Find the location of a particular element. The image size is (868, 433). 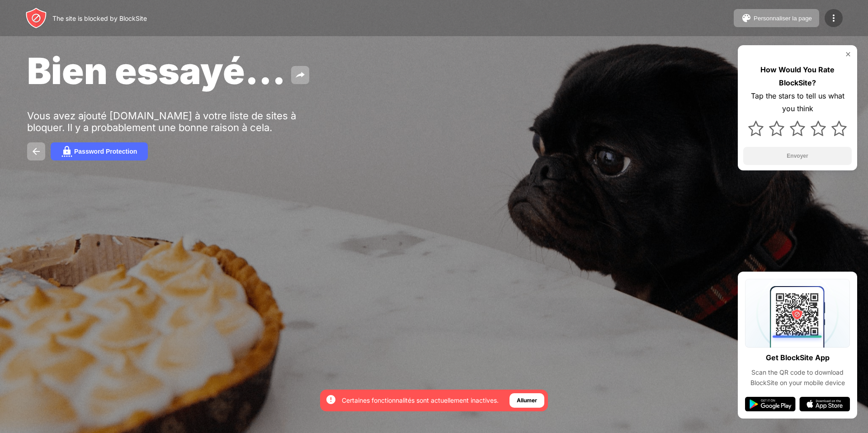

div: Tap the stars to tell us what you think is located at coordinates (797, 102).